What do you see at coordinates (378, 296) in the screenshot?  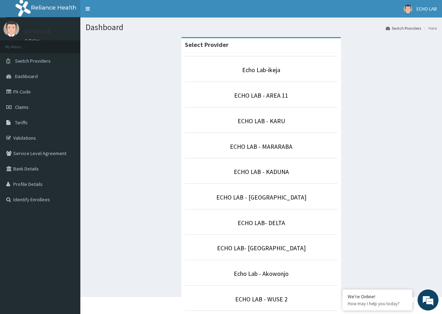 I see `div: We're Online!` at bounding box center [378, 296].